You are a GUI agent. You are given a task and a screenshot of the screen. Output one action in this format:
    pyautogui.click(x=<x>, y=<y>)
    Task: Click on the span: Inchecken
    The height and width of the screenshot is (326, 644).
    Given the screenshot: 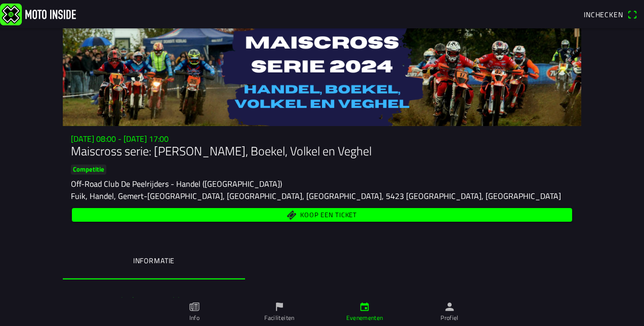 What is the action you would take?
    pyautogui.click(x=604, y=14)
    